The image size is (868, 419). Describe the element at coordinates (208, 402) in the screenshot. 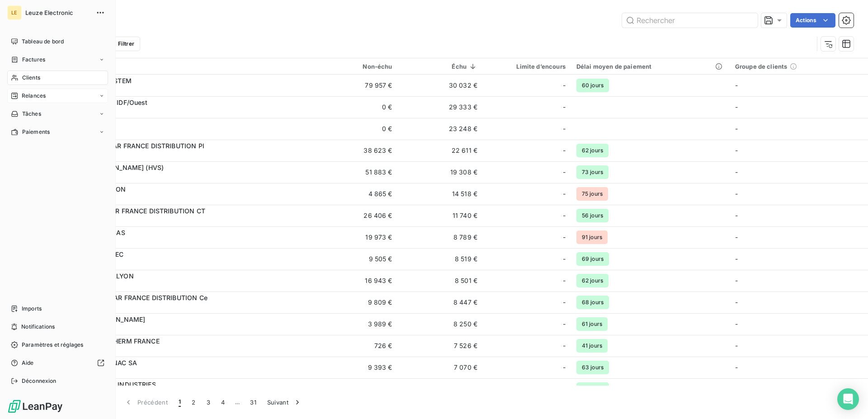

I see `button: 3` at that location.